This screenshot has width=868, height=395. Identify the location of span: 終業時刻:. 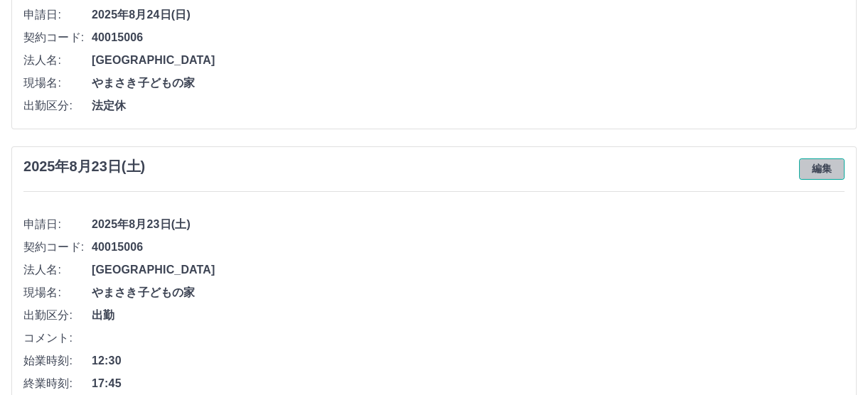
(58, 384).